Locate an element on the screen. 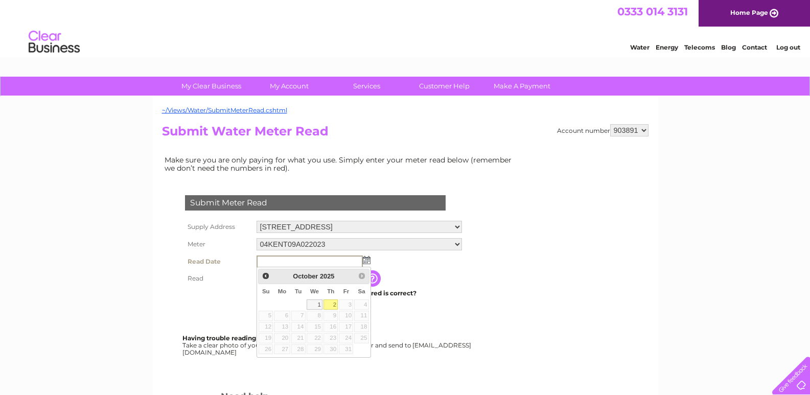  a: 2 is located at coordinates (331, 305).